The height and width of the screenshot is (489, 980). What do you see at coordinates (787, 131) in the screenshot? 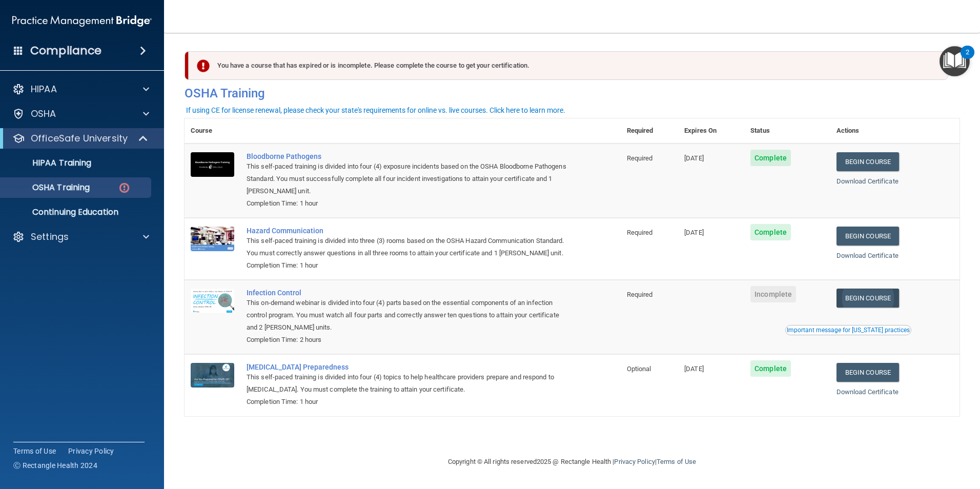
I see `th: Status` at bounding box center [787, 131].